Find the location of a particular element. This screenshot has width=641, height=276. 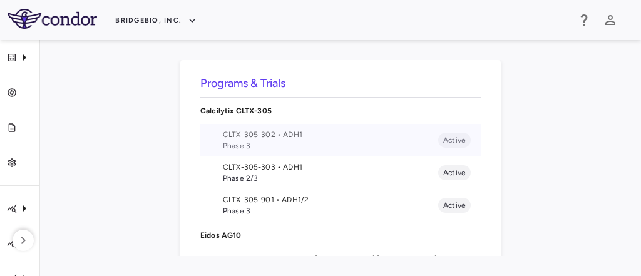

p: Eidos AG10 is located at coordinates (341, 235).